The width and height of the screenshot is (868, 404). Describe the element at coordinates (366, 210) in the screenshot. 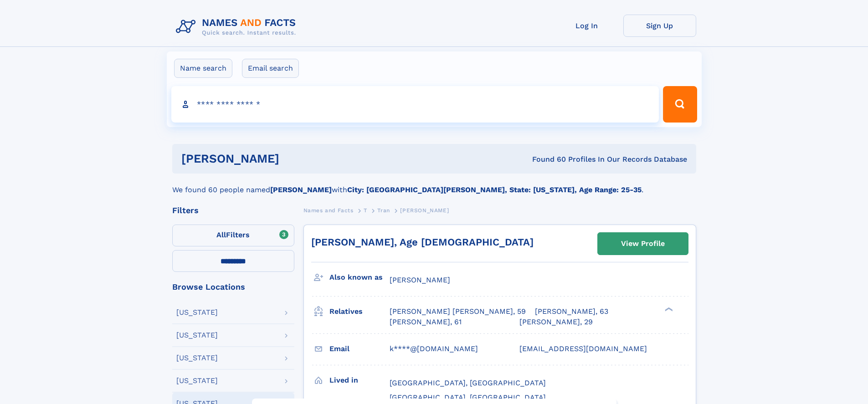

I see `a: T` at that location.